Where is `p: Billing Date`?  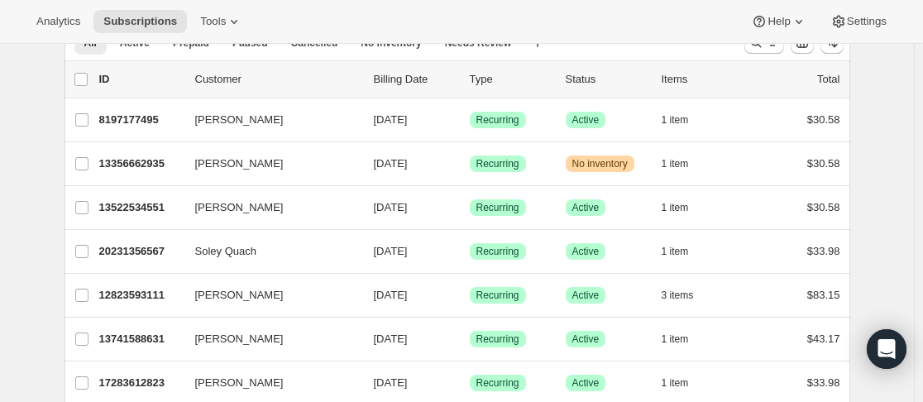
p: Billing Date is located at coordinates (415, 79).